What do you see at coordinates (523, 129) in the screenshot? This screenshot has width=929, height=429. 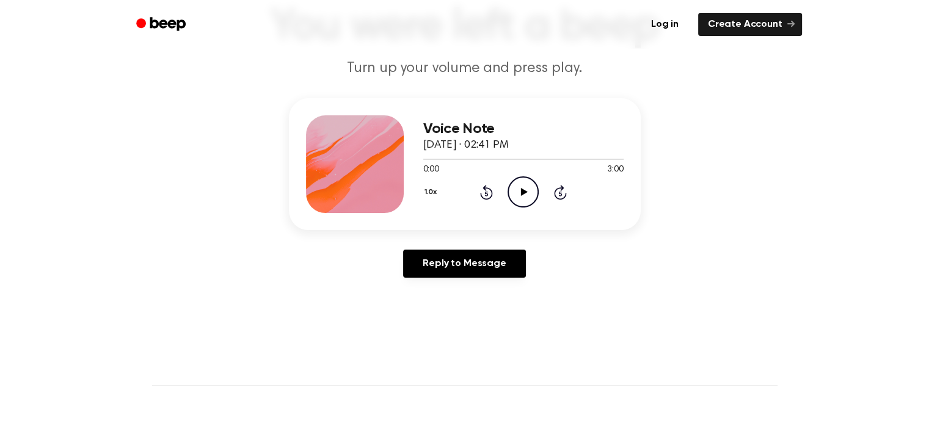 I see `h3: Voice Note` at bounding box center [523, 129].